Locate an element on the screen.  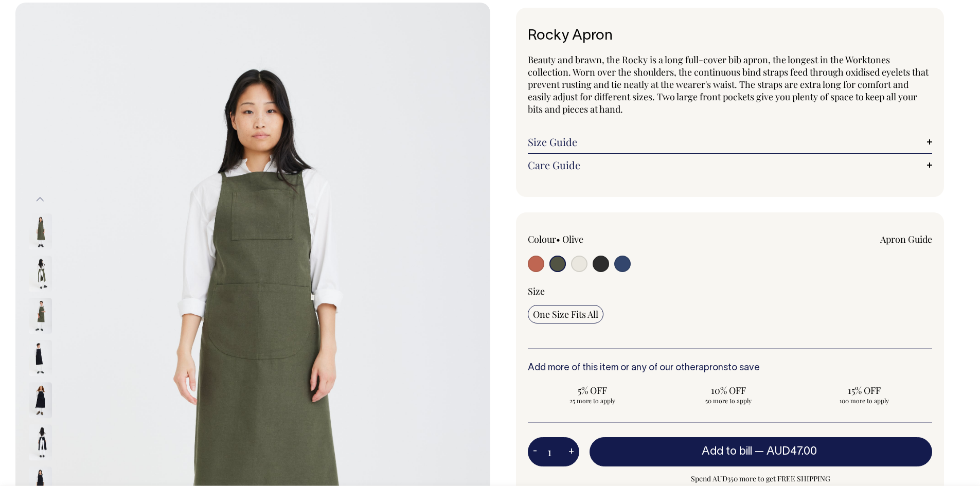
span: One Size Fits All is located at coordinates (565, 314).